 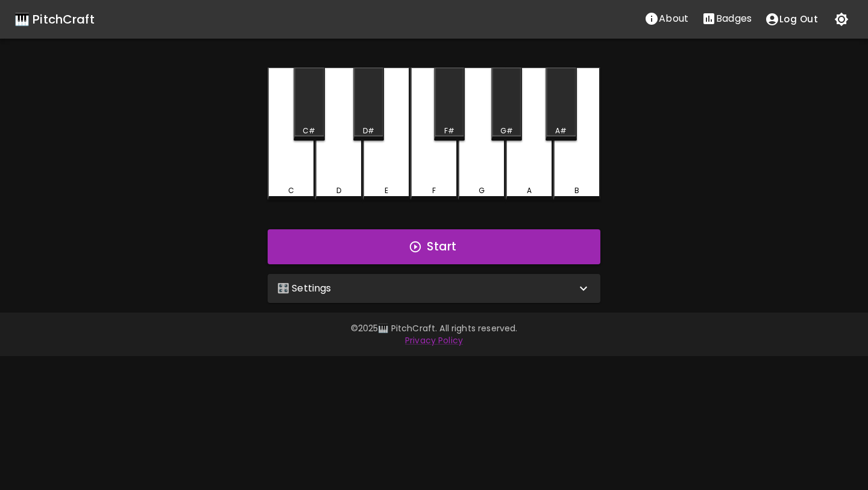 I want to click on a: About, so click(x=666, y=19).